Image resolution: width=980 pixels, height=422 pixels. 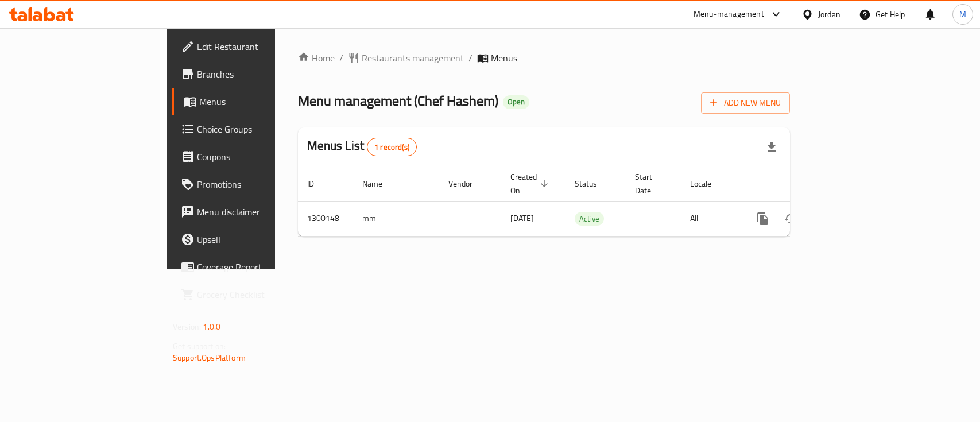 What do you see at coordinates (209, 357) in the screenshot?
I see `a: Support.OpsPlatform` at bounding box center [209, 357].